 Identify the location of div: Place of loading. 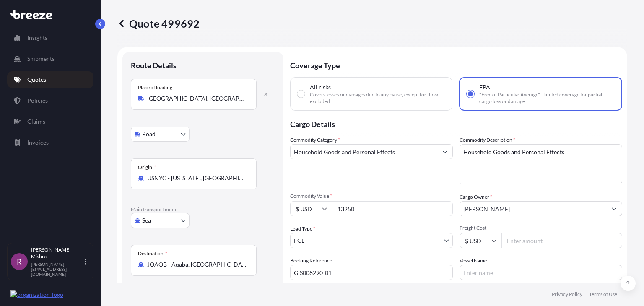
(155, 88).